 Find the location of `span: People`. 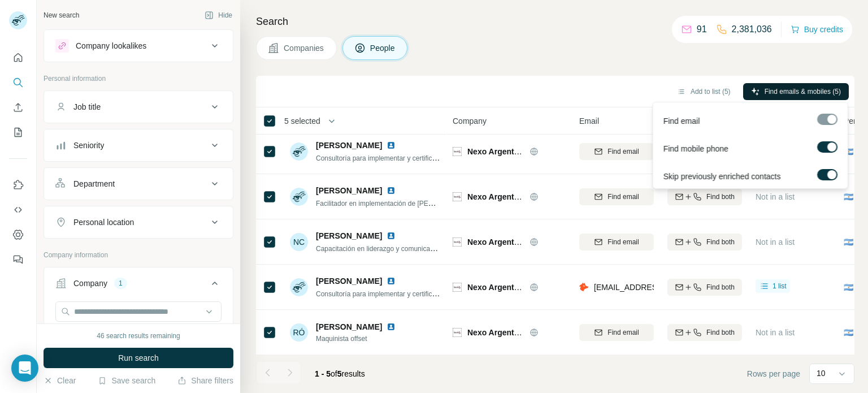

span: People is located at coordinates (383, 48).